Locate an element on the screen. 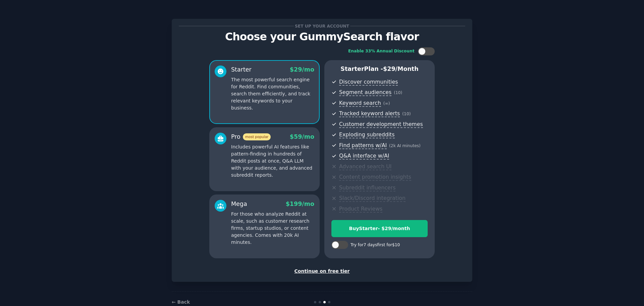 This screenshot has height=306, width=644. button: BuyStarter- $29/month is located at coordinates (379, 228).